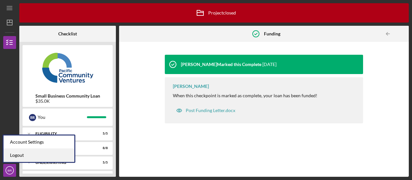 The height and width of the screenshot is (180, 412). What do you see at coordinates (206, 110) in the screenshot?
I see `button: Post Funding Letter.docx` at bounding box center [206, 110].